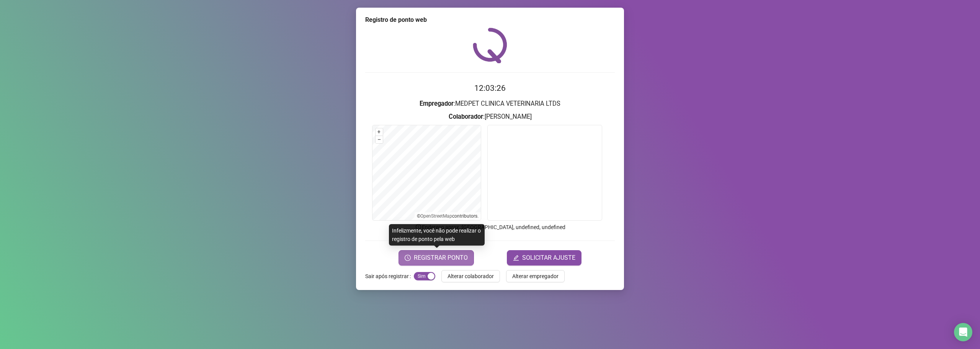 This screenshot has height=349, width=980. What do you see at coordinates (549, 258) in the screenshot?
I see `span: SOLICITAR AJUSTE` at bounding box center [549, 258].